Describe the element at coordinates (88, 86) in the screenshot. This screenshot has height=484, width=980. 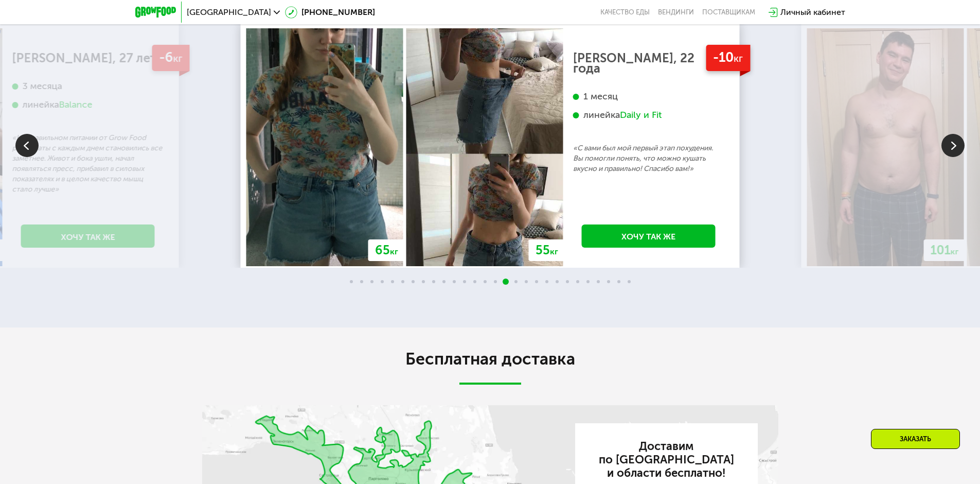
I see `div: 3 месяца` at that location.